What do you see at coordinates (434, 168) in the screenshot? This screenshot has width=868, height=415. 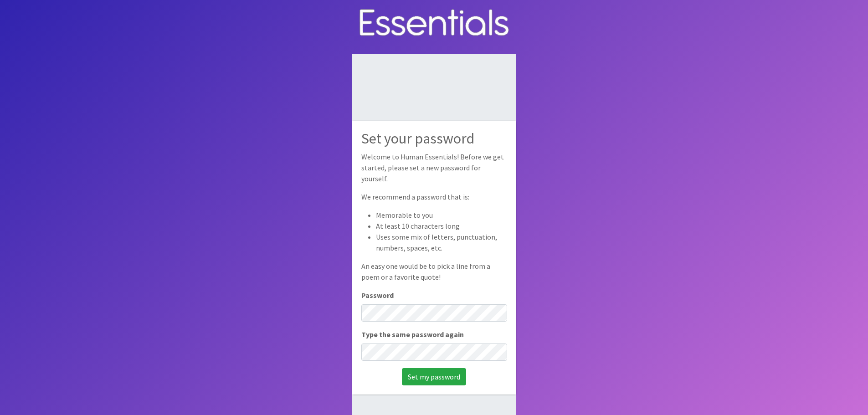 I see `p: Welcome to Human Essentials! Before we get started, please set a new password for yourself.` at bounding box center [434, 168].